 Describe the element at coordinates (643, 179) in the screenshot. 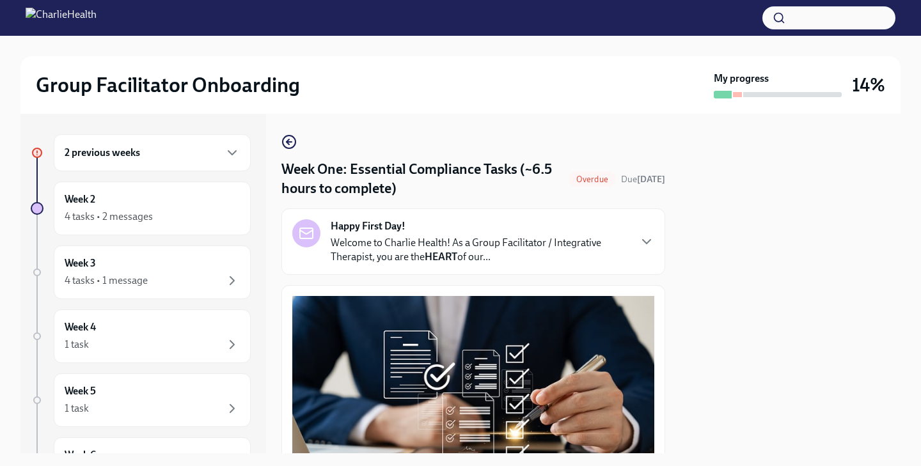

I see `span: August 25th, 2025 10:00` at that location.